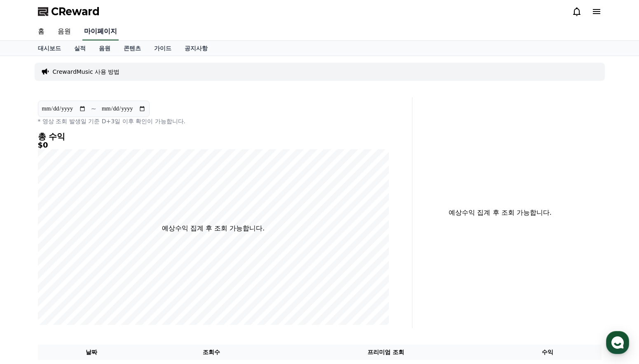 This screenshot has width=639, height=364. Describe the element at coordinates (86, 72) in the screenshot. I see `a: CrewardMusic 사용 방법` at that location.